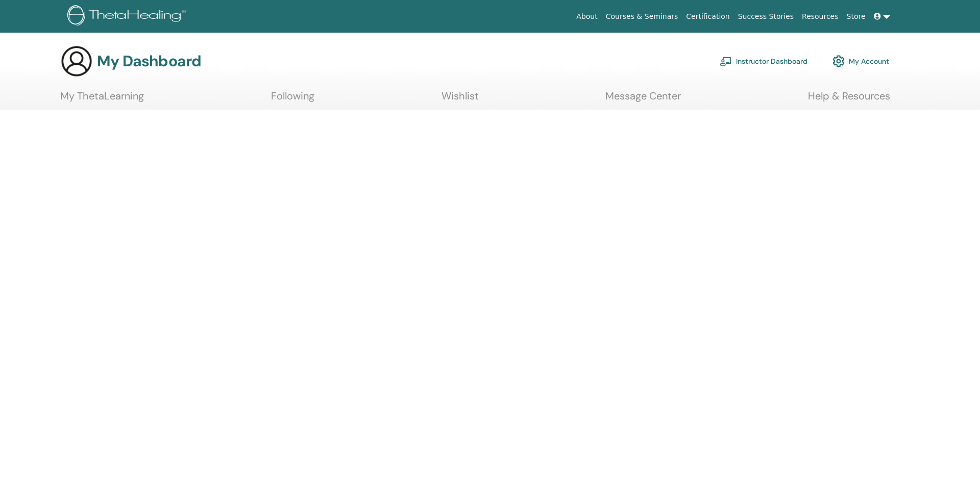  What do you see at coordinates (766, 17) in the screenshot?
I see `a: Success Stories` at bounding box center [766, 17].